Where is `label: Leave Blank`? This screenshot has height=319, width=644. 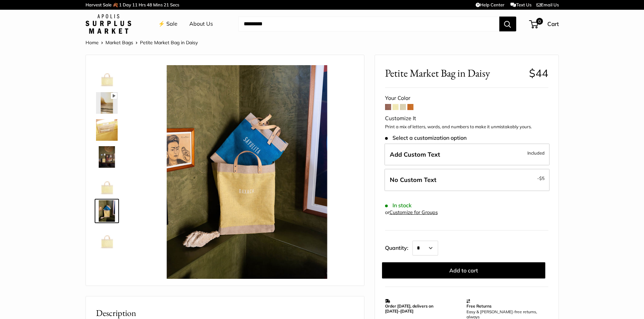
label: Leave Blank is located at coordinates (467, 180).